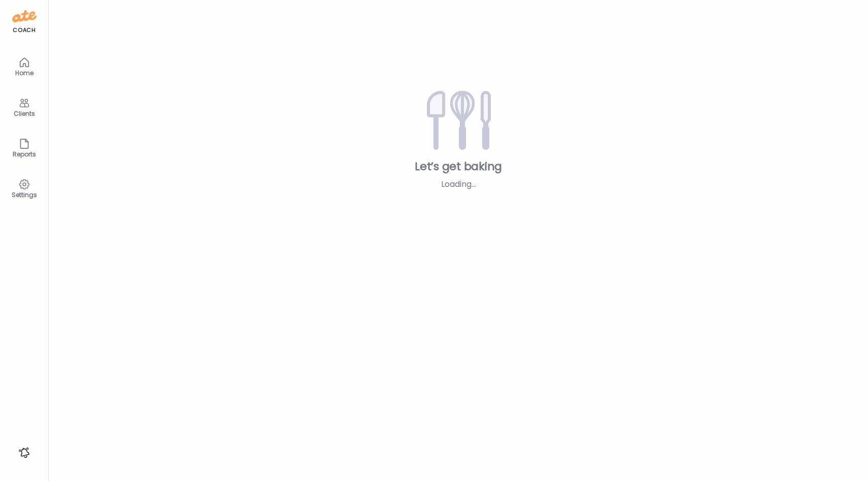  What do you see at coordinates (24, 16) in the screenshot?
I see `img: ate` at bounding box center [24, 16].